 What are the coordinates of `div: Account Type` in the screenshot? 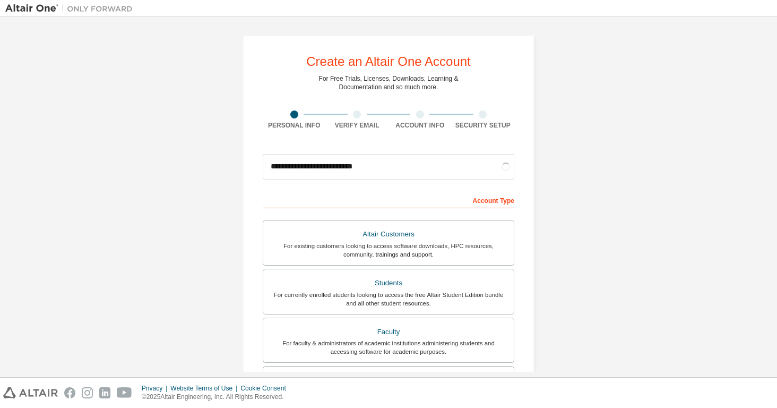 It's located at (388, 200).